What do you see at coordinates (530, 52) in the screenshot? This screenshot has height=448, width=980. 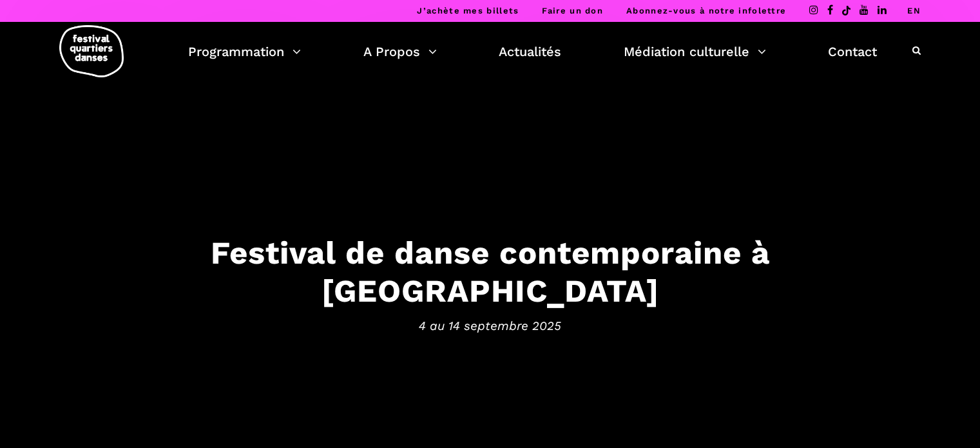 I see `a: Actualités` at bounding box center [530, 52].